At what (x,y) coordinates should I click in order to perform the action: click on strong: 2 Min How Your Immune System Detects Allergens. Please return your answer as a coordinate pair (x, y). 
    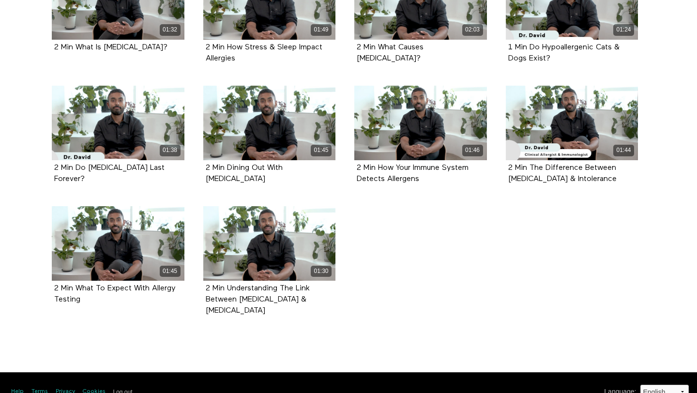
    Looking at the image, I should click on (412, 173).